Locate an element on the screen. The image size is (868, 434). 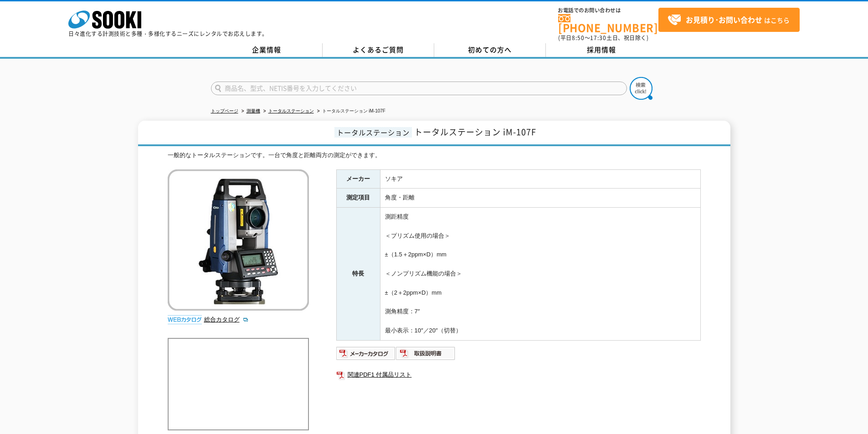
span: トータルステーション is located at coordinates (373, 132).